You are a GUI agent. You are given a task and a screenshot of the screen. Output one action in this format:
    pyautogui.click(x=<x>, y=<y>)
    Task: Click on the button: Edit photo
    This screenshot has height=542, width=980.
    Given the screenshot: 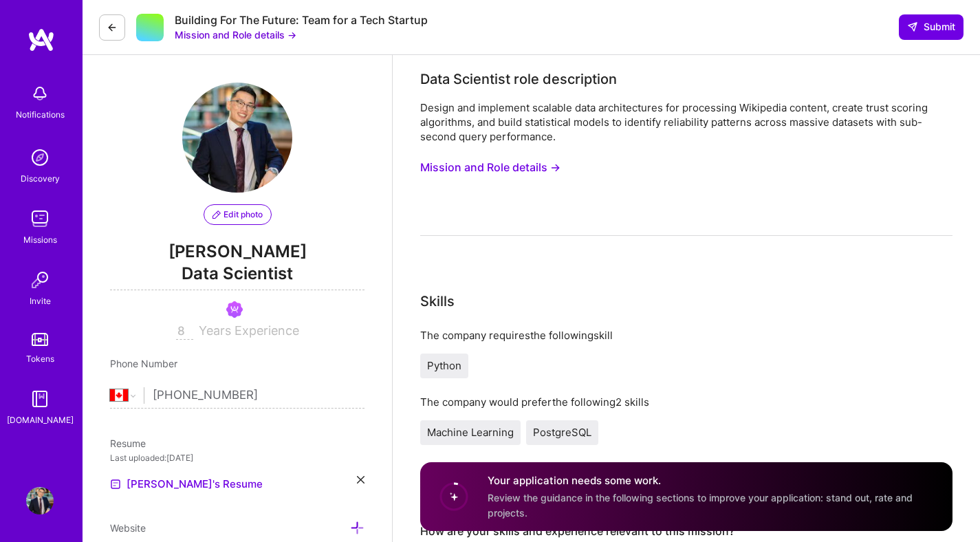 What is the action you would take?
    pyautogui.click(x=237, y=215)
    